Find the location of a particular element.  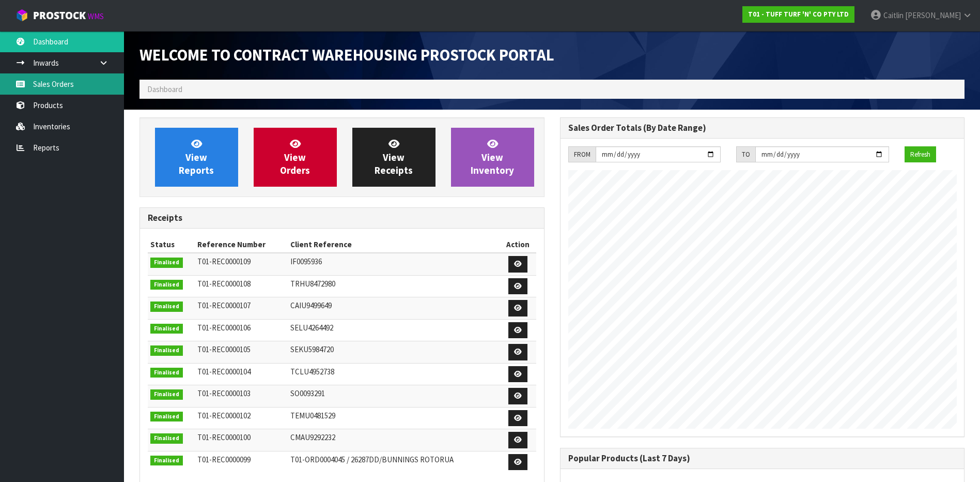

span: T01-REC0000107 is located at coordinates (224, 305).